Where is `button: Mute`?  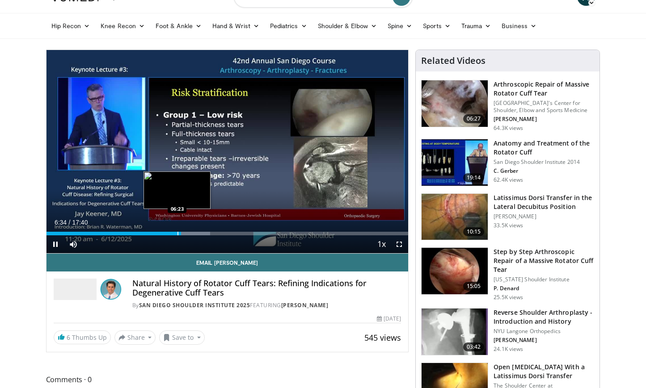 button: Mute is located at coordinates (73, 244).